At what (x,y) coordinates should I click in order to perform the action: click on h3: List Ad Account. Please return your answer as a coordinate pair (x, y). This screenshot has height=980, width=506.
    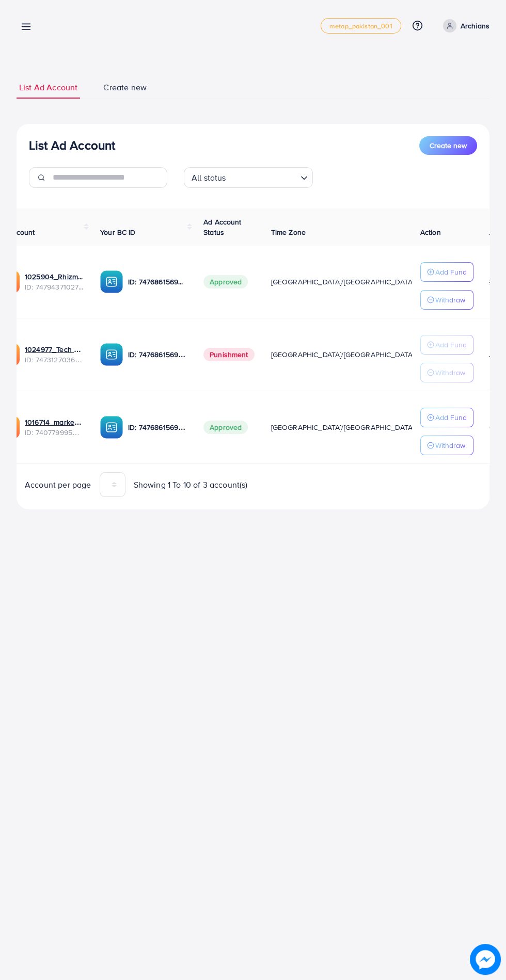
    Looking at the image, I should click on (72, 145).